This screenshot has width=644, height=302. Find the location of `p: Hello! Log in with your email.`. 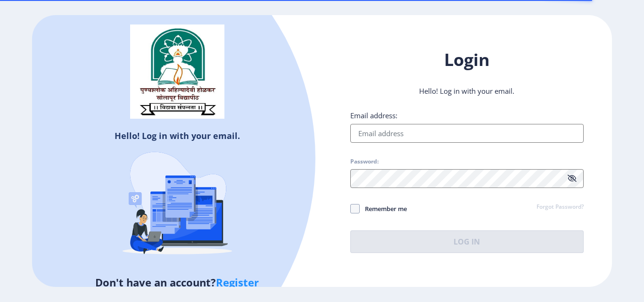

p: Hello! Log in with your email. is located at coordinates (467, 91).